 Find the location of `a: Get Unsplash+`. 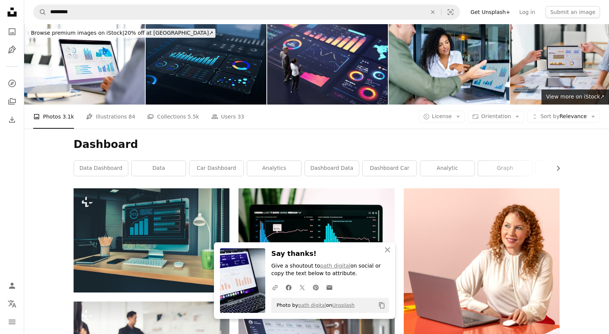

a: Get Unsplash+ is located at coordinates (490, 12).